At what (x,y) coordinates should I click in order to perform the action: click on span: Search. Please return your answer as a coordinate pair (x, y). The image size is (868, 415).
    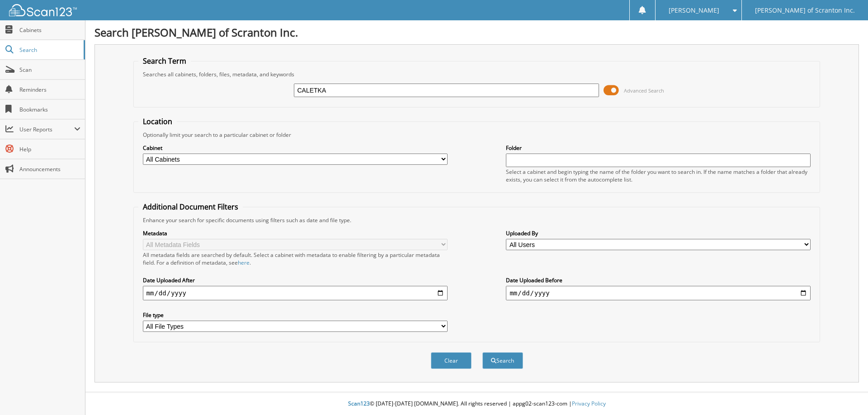
    Looking at the image, I should click on (49, 49).